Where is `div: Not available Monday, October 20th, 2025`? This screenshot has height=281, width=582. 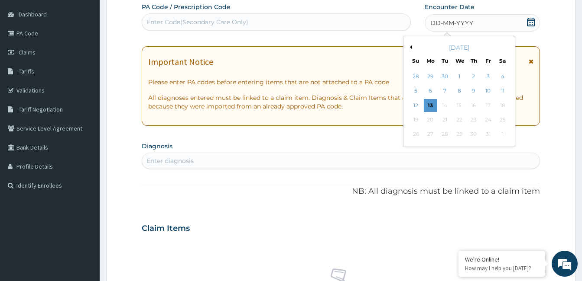 div: Not available Monday, October 20th, 2025 is located at coordinates (430, 120).